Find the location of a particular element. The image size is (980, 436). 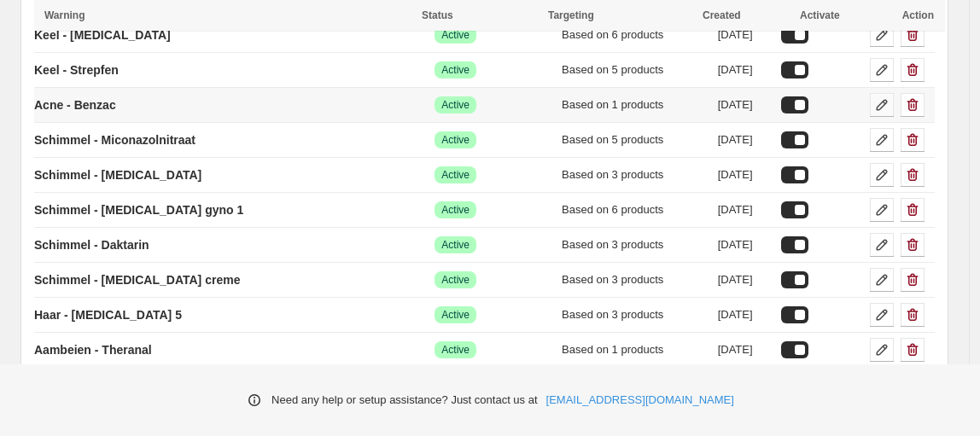

span: Activate is located at coordinates (820, 16).